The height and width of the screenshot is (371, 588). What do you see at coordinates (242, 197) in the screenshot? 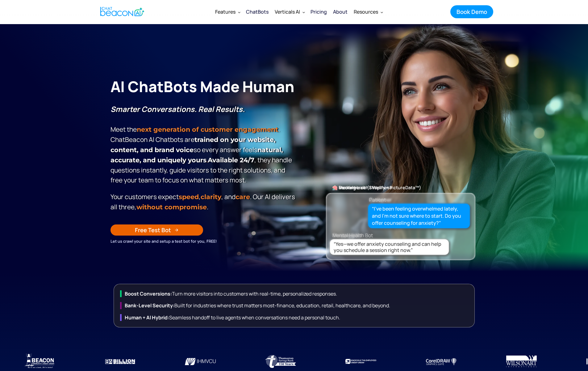
I see `span: care` at bounding box center [242, 197].